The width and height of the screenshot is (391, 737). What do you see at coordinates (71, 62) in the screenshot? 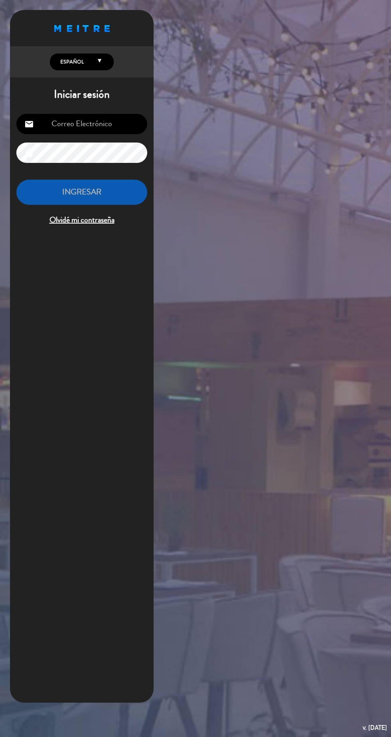
I see `span: Español` at bounding box center [71, 62].